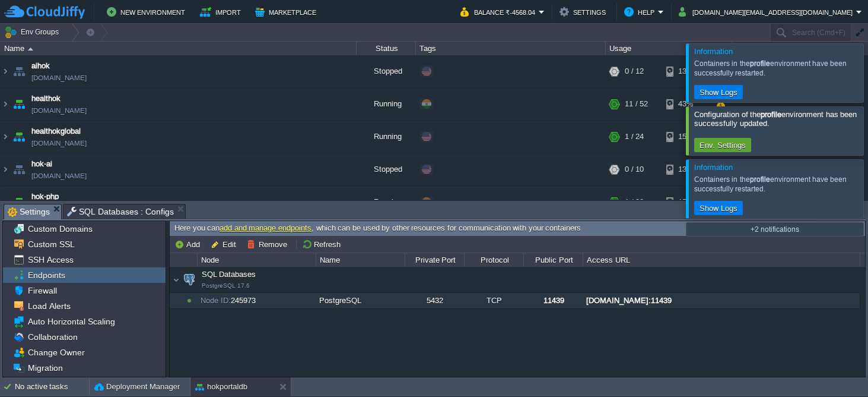  I want to click on span: Auto Horizontal Scaling, so click(71, 322).